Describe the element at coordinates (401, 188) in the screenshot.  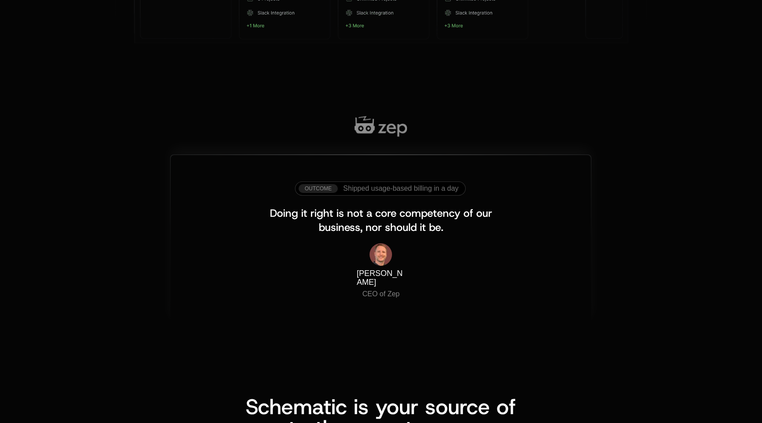
I see `span: Shipped usage-based billing in a day` at that location.